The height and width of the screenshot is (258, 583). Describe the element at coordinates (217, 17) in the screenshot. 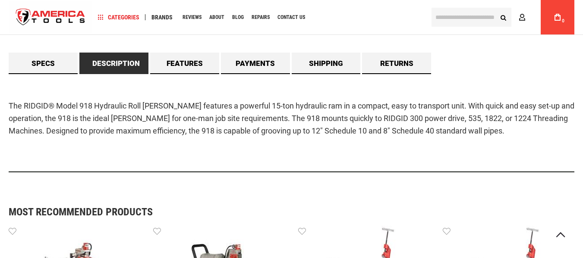

I see `span: About` at that location.